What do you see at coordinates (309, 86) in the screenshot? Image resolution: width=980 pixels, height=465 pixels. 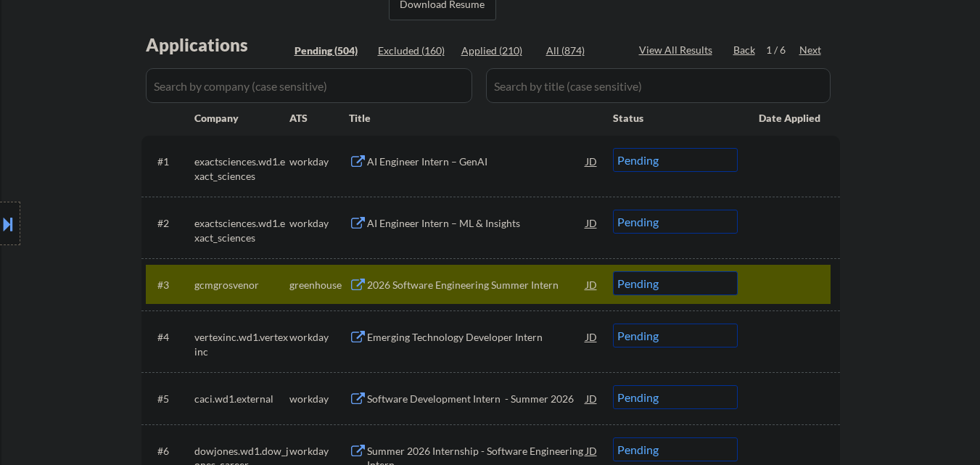 I see `input: Search by company (case sensitive)` at bounding box center [309, 86].